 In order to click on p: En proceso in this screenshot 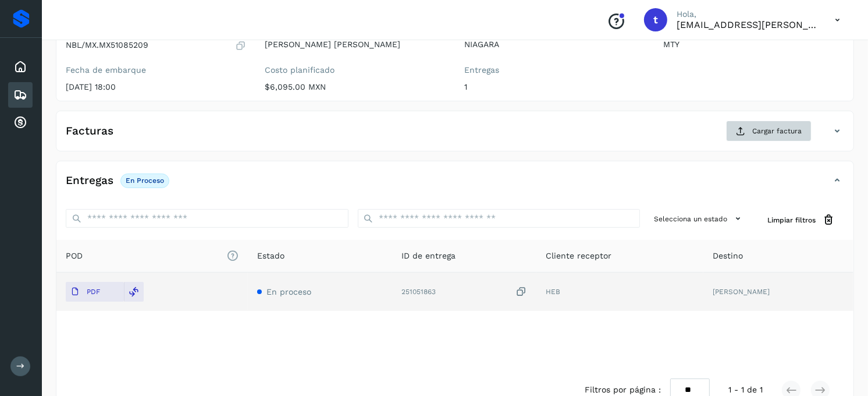, I will do `click(145, 181)`.